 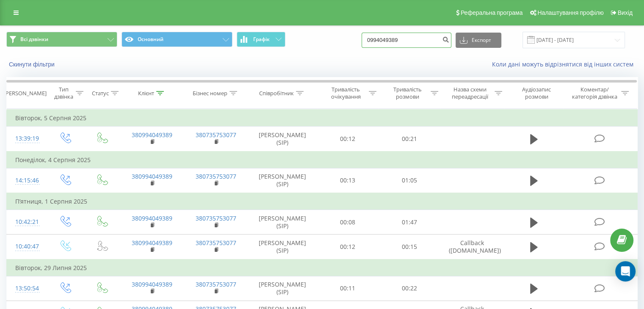 What do you see at coordinates (27, 139) in the screenshot?
I see `div: 13:39:19` at bounding box center [27, 139].